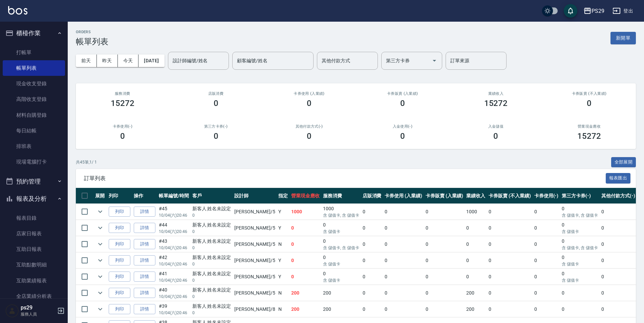 The width and height of the screenshot is (644, 323). Describe the element at coordinates (402, 93) in the screenshot. I see `h2: 卡券販賣 (入業績)` at that location.